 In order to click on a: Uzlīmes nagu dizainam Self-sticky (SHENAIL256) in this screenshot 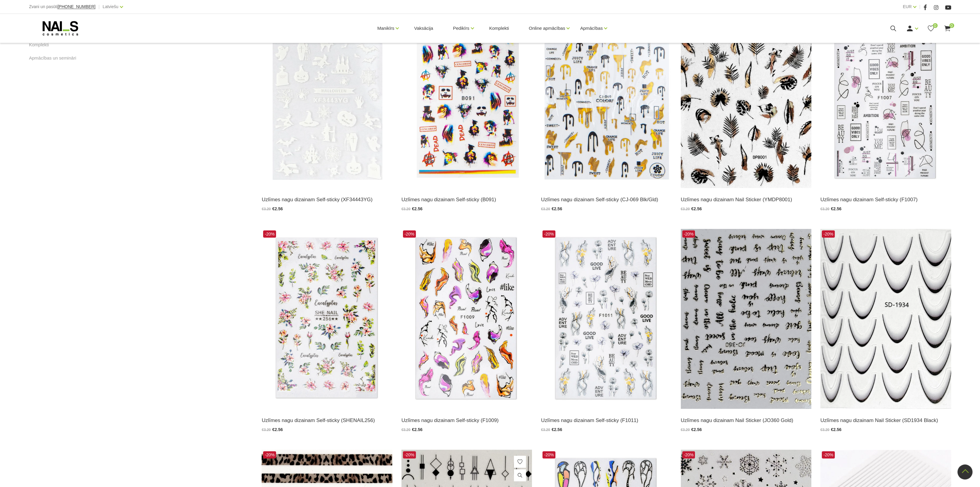, I will do `click(327, 420)`.